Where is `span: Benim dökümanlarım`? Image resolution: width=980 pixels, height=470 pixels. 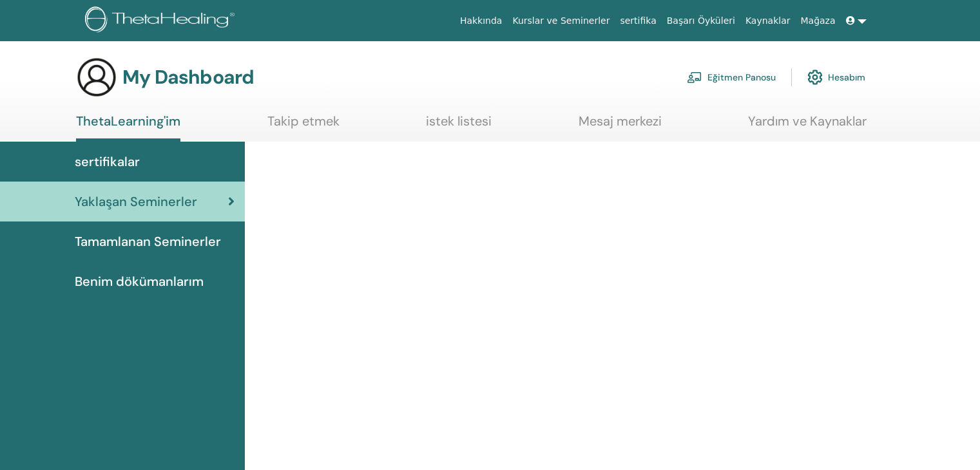 span: Benim dökümanlarım is located at coordinates (139, 281).